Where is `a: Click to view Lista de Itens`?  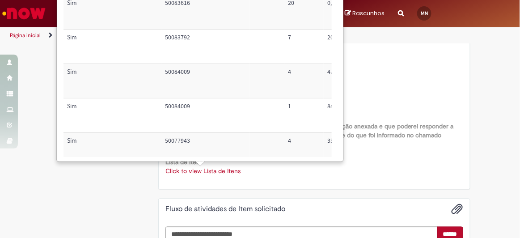
a: Click to view Lista de Itens is located at coordinates (203, 171).